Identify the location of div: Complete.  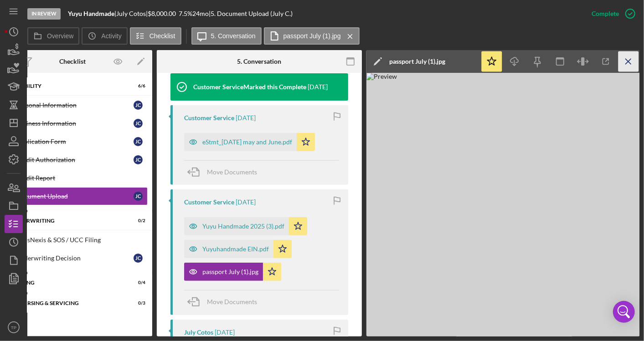
(606, 14).